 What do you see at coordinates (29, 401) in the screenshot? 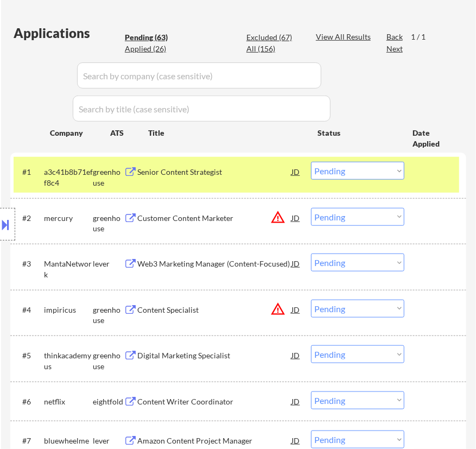
I see `div: #6` at bounding box center [29, 401].